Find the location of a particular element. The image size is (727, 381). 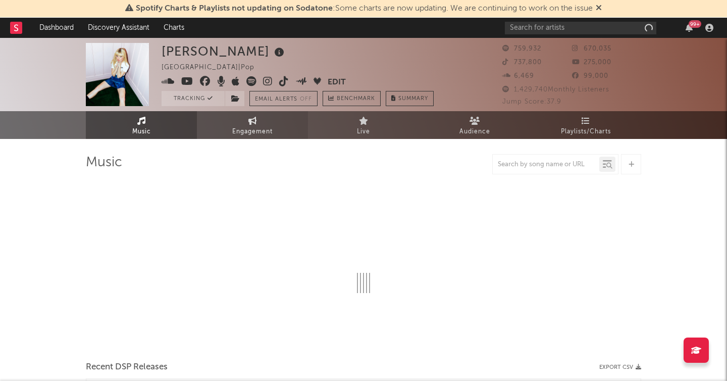

a: Playlists/Charts is located at coordinates (586, 125).